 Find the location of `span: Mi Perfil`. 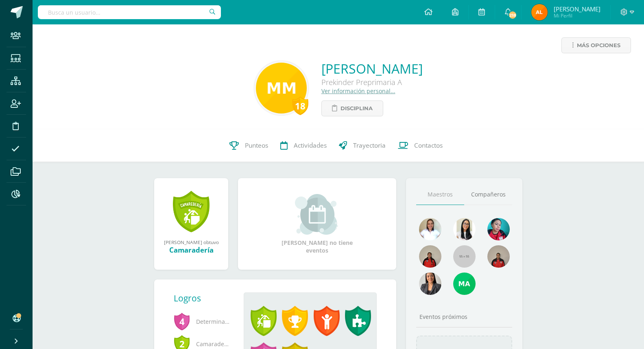

span: Mi Perfil is located at coordinates (577, 15).